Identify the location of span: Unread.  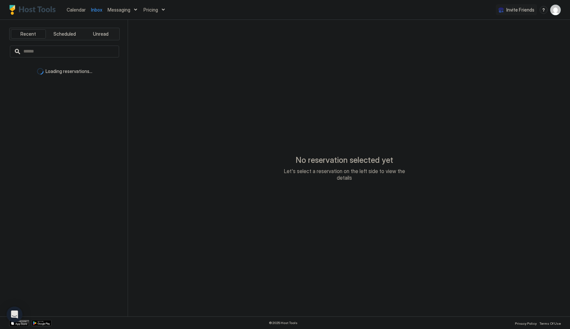
(101, 34).